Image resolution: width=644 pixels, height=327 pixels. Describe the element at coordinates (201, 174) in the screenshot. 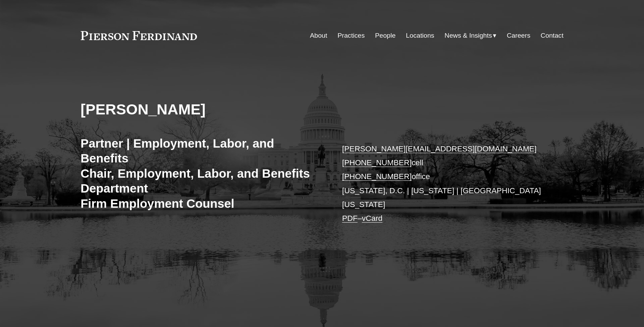

I see `h3: Partner | Employment, Labor, and Benefits Chair, Employment, Labor, and Benefits Department Firm ...` at that location.